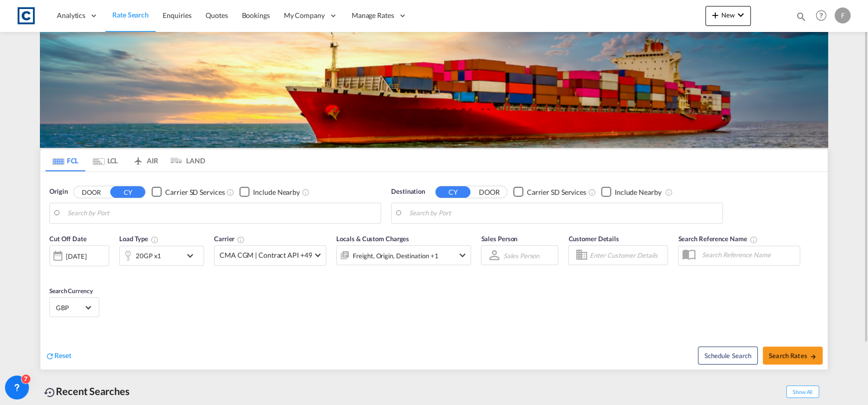  I want to click on md-icon: icon-arrow-right, so click(814, 356).